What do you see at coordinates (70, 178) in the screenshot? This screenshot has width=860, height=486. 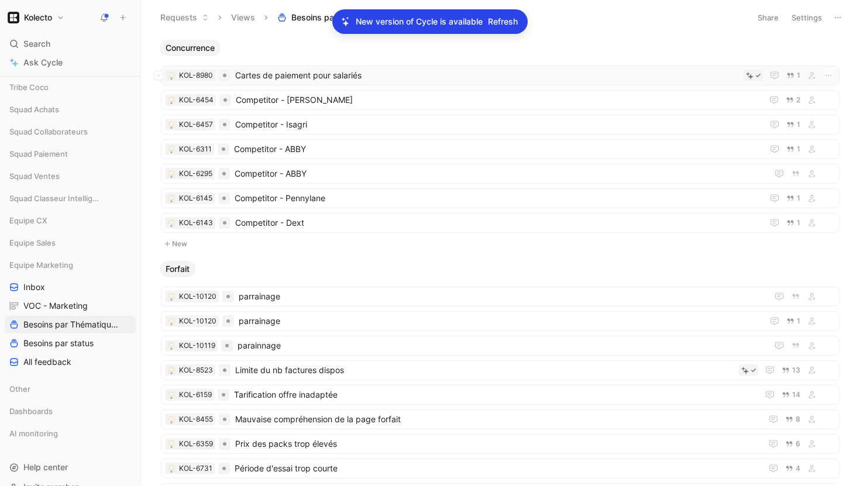 I see `div: Squad Ventes` at bounding box center [70, 178].